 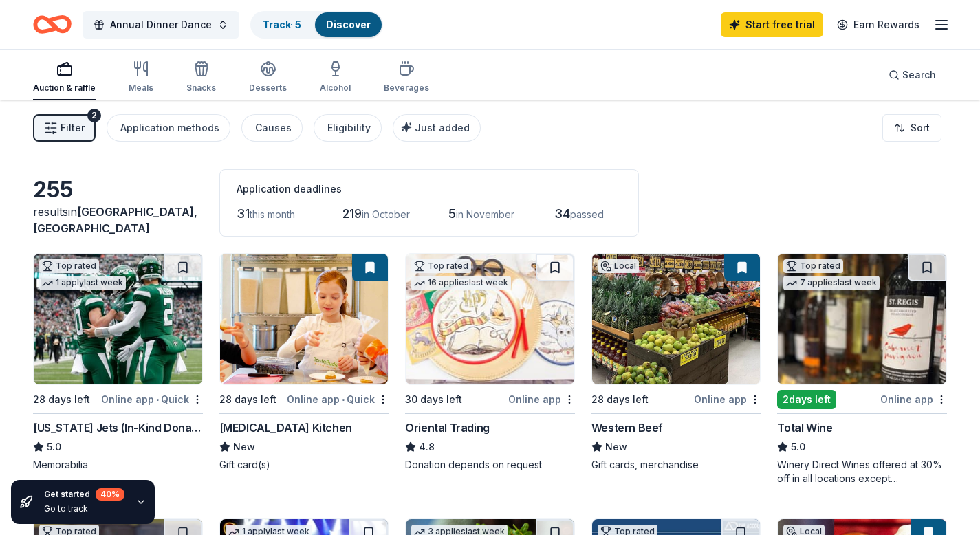 What do you see at coordinates (272, 214) in the screenshot?
I see `span: this month` at bounding box center [272, 214].